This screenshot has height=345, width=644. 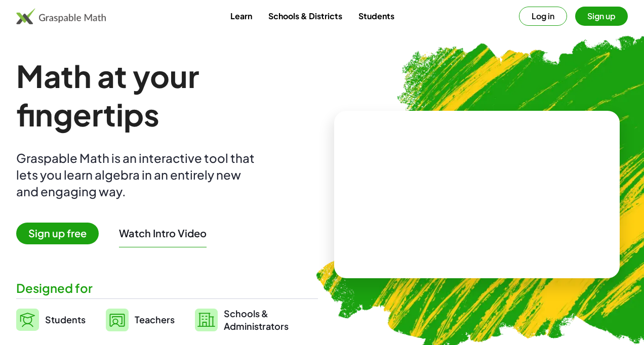 What do you see at coordinates (163, 233) in the screenshot?
I see `button: Watch Intro Video` at bounding box center [163, 233].